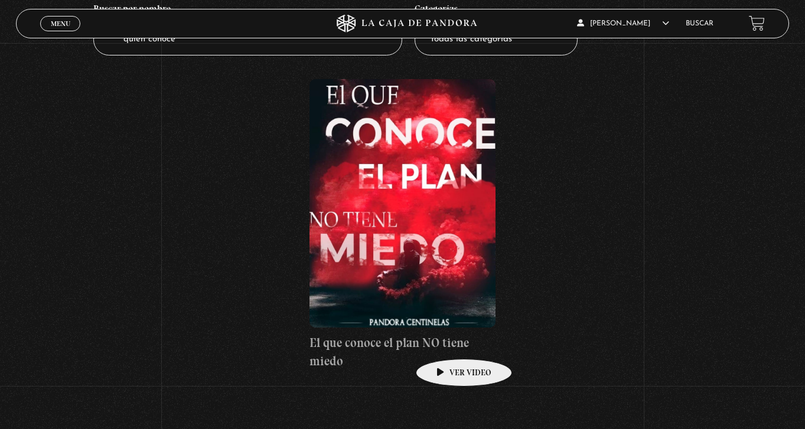 This screenshot has width=805, height=429. What do you see at coordinates (60, 34) in the screenshot?
I see `span: Cerrar` at bounding box center [60, 34].